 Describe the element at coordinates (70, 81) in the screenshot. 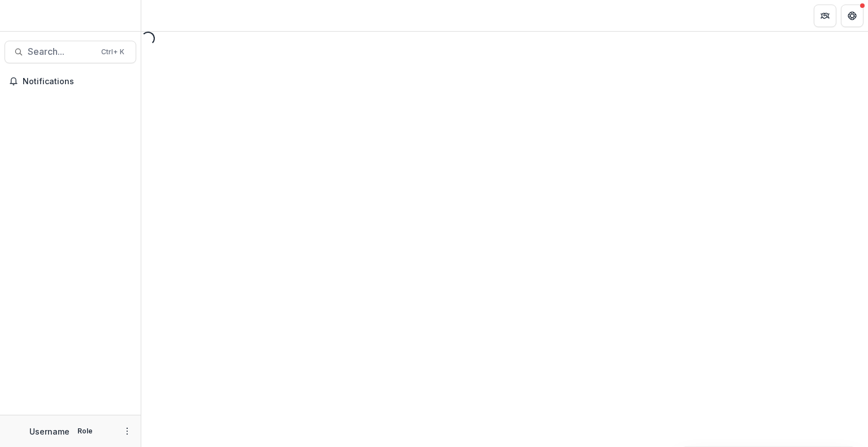

I see `button: Notifications` at that location.